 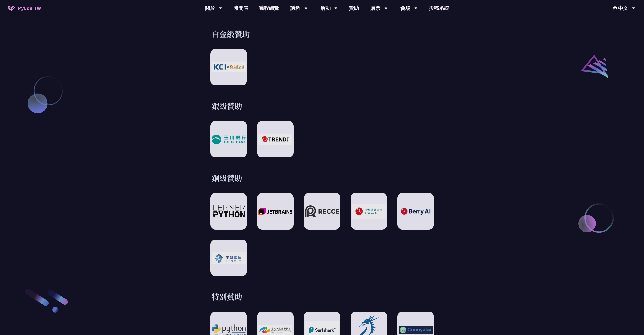 What do you see at coordinates (369, 211) in the screenshot?
I see `img: CTBC Bank` at bounding box center [369, 211].